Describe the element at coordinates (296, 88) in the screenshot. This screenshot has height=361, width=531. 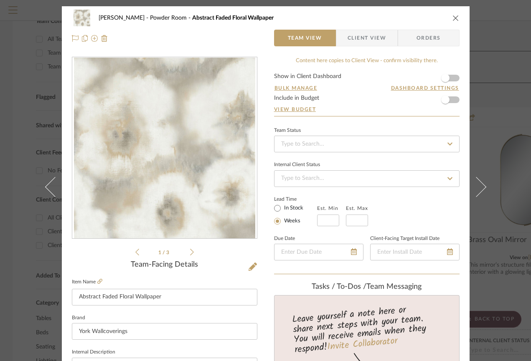
I see `button: Bulk Manage` at that location.